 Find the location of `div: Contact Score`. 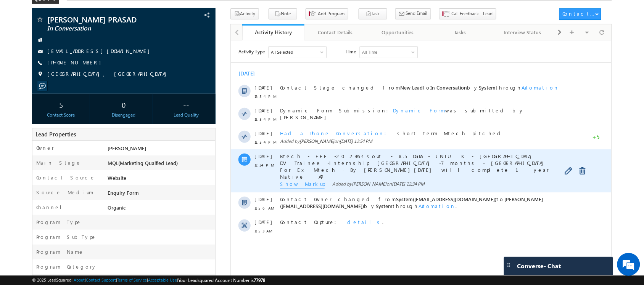

div: Contact Score is located at coordinates (61, 115).